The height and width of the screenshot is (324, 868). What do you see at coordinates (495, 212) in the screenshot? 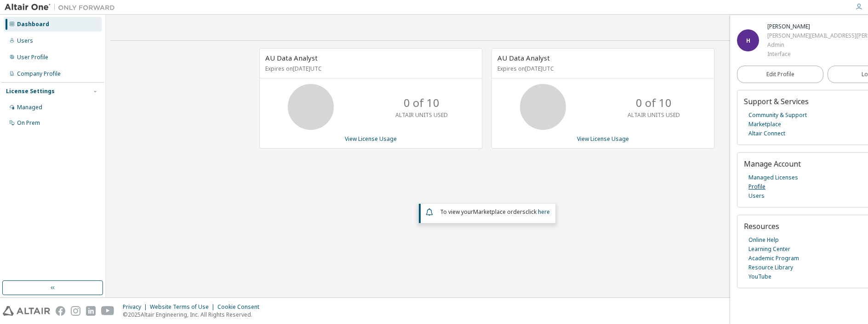
I see `span: To view your click` at bounding box center [495, 212].